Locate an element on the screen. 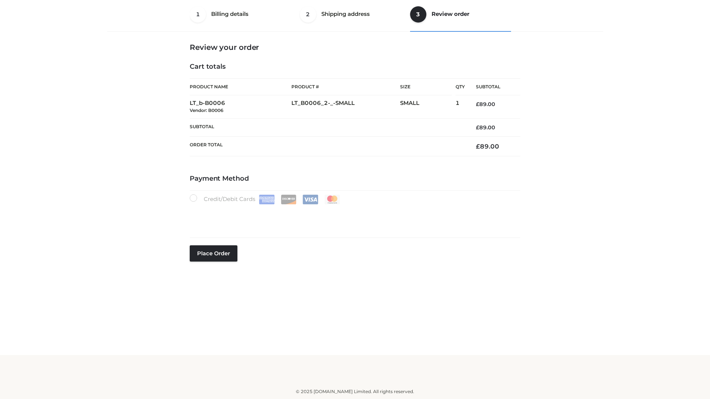 This screenshot has width=710, height=399. td: SMALL is located at coordinates (428, 107).